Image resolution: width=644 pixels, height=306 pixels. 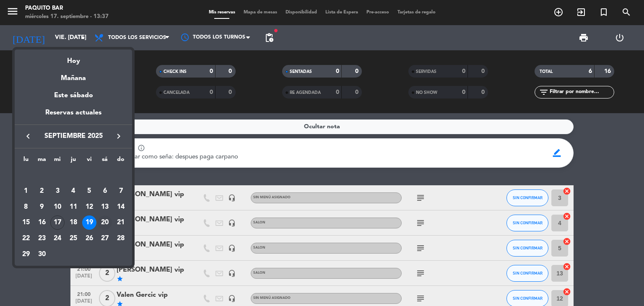 I want to click on td: 17 de septiembre de 2025, so click(x=58, y=223).